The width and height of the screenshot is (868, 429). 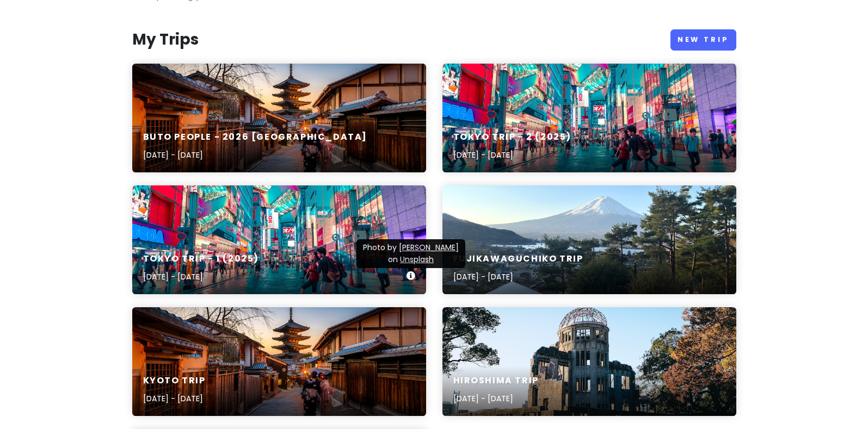 I want to click on a: New Trip, so click(x=703, y=39).